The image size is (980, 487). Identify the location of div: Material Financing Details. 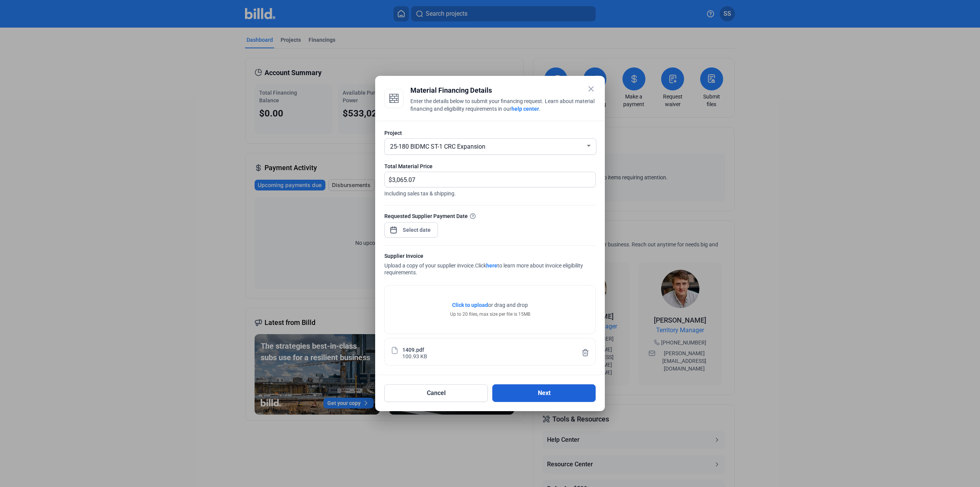
(503, 90).